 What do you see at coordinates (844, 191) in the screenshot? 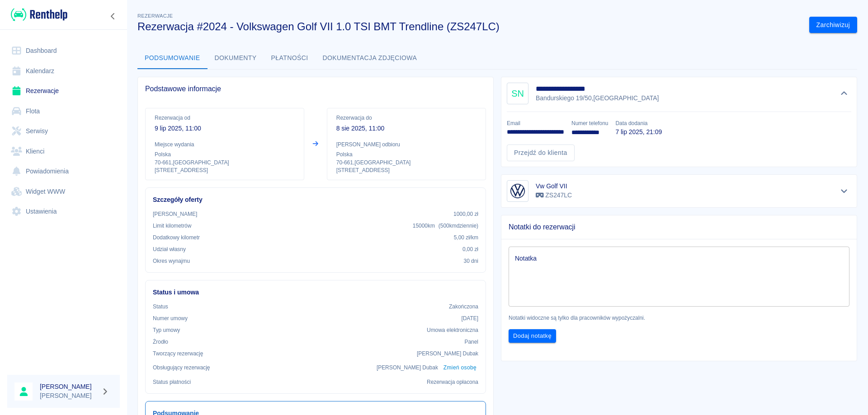
I see `button: Pokaż szczegóły` at bounding box center [844, 191].